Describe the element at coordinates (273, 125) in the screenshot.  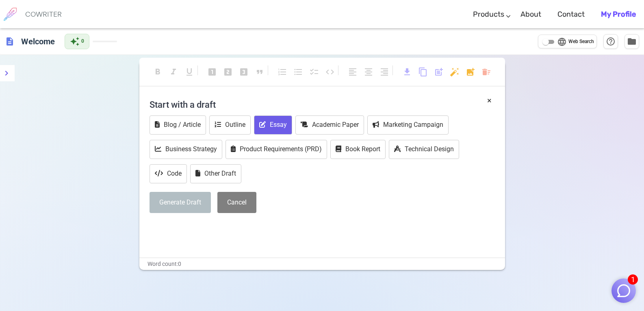
I see `button: Essay` at that location.